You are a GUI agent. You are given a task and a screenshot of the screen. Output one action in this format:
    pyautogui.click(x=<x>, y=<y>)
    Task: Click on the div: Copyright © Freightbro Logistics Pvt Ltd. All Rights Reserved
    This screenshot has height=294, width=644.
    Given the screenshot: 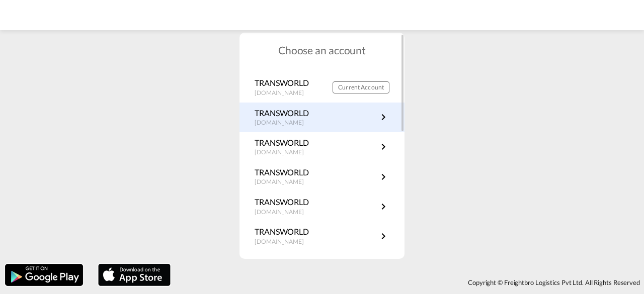 What is the action you would take?
    pyautogui.click(x=410, y=283)
    